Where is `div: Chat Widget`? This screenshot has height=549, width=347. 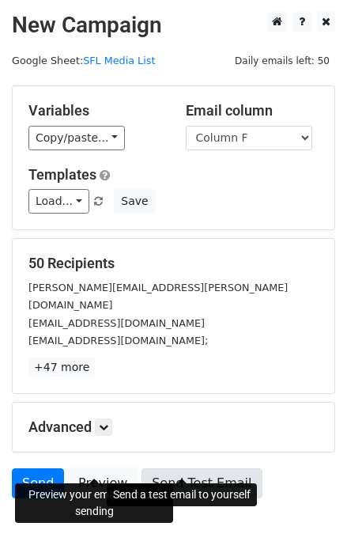
div: Chat Widget is located at coordinates (308, 511).